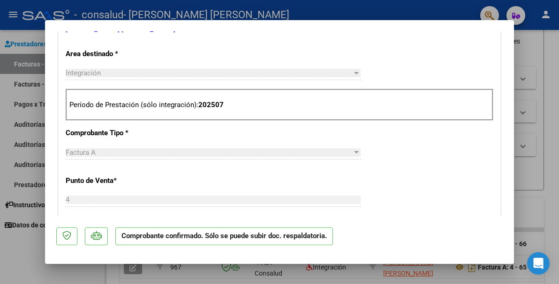  I want to click on strong: 202507, so click(211, 105).